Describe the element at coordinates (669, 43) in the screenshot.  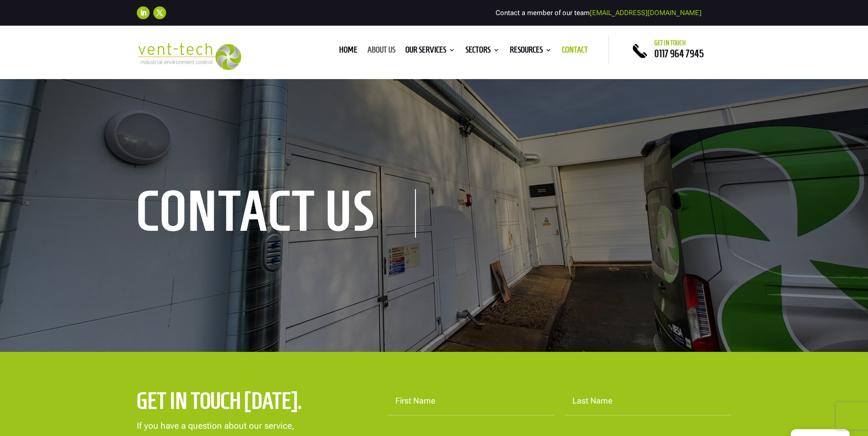
I see `span: Get in touch` at that location.